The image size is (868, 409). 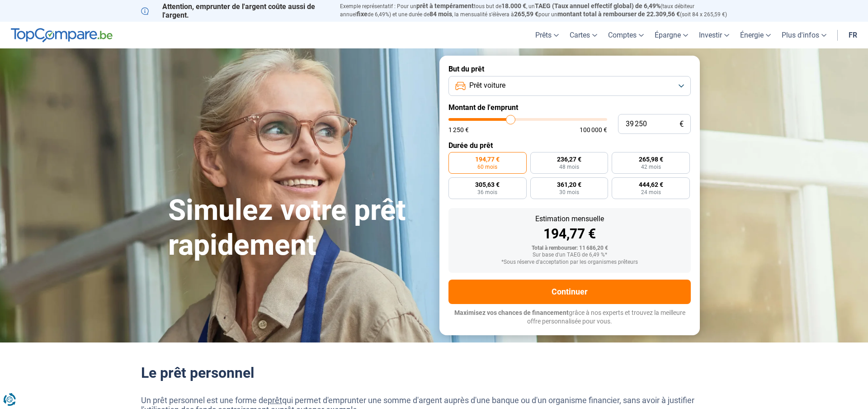 I want to click on span: 42 mois, so click(x=652, y=167).